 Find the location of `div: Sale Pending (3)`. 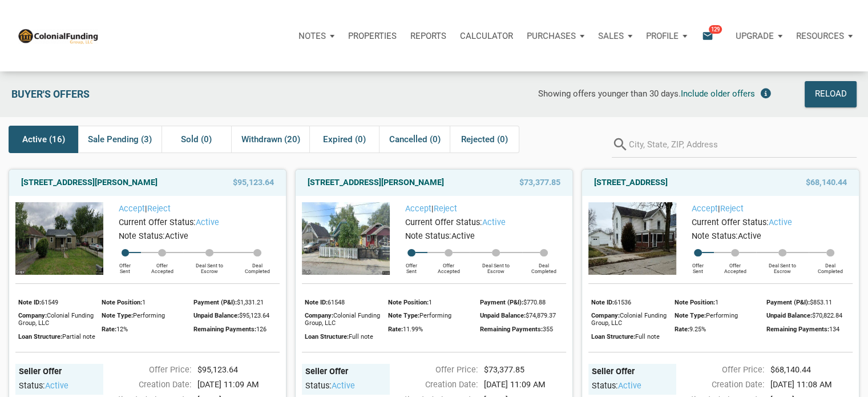

div: Sale Pending (3) is located at coordinates (120, 139).